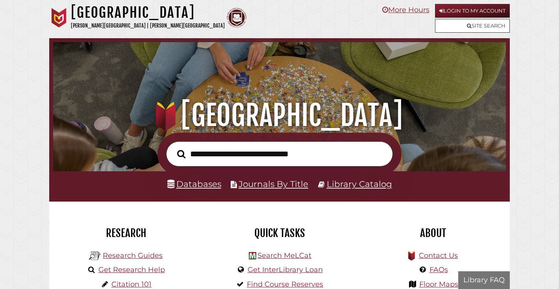  I want to click on a: More Hours, so click(406, 10).